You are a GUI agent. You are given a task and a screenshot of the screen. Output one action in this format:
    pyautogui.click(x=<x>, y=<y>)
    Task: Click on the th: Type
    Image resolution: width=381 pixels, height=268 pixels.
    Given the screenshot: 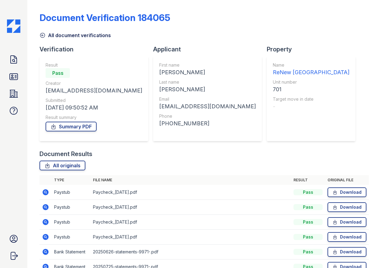 What is the action you would take?
    pyautogui.click(x=71, y=180)
    